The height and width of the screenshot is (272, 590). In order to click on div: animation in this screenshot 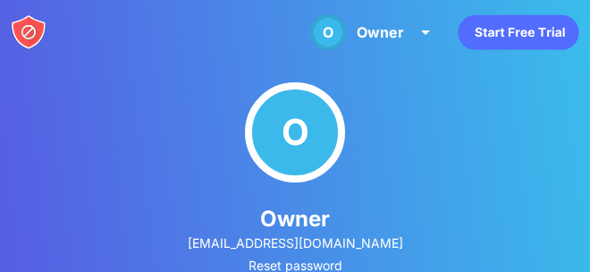, I will do `click(518, 32)`.